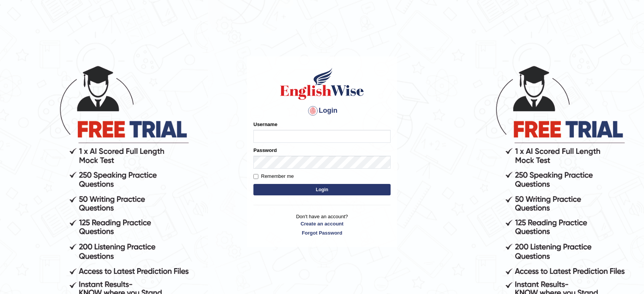  Describe the element at coordinates (322, 190) in the screenshot. I see `button: Login` at that location.